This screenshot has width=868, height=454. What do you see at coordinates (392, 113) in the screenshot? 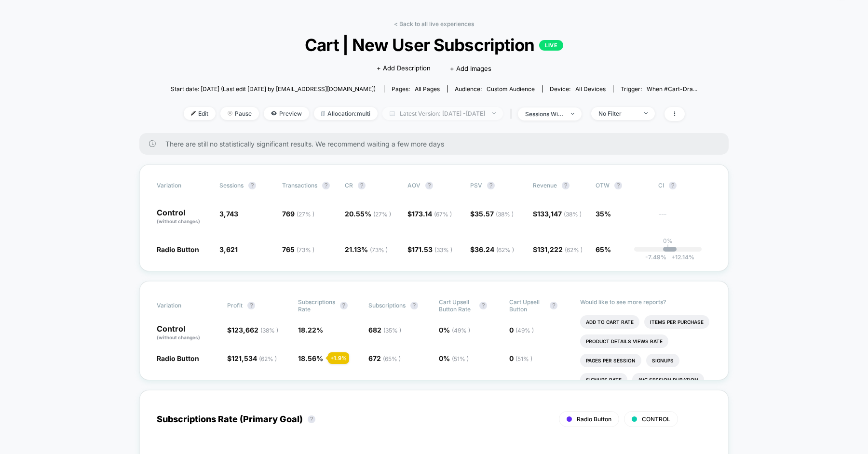
I see `img: calendar` at bounding box center [392, 113].